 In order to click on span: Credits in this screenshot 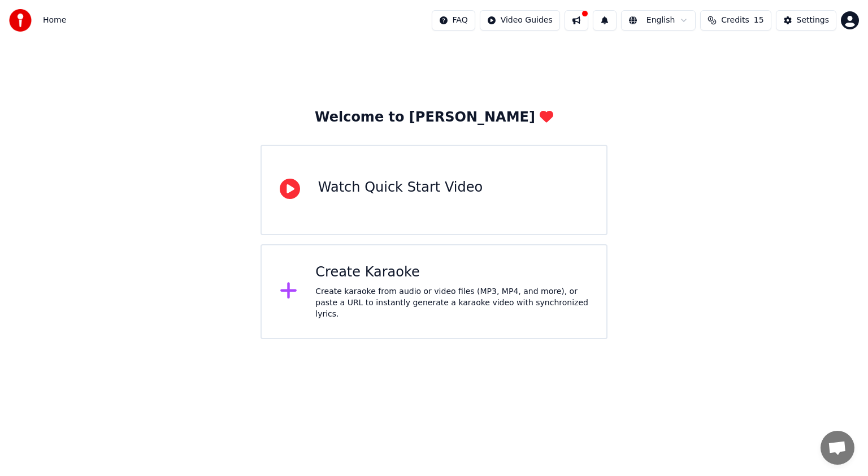, I will do `click(735, 20)`.